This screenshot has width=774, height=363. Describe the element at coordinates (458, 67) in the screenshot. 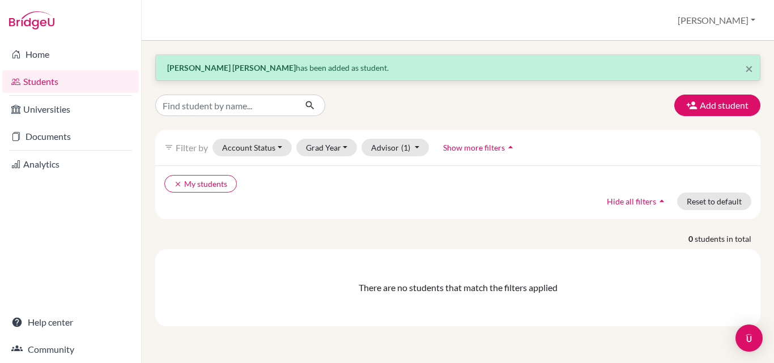

I see `p: has been added as student.` at that location.